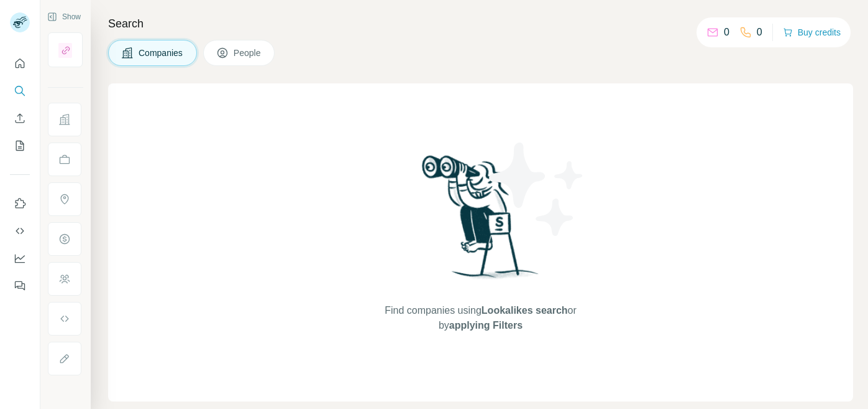 The width and height of the screenshot is (868, 409). I want to click on button: Use Surfe on LinkedIn, so click(20, 204).